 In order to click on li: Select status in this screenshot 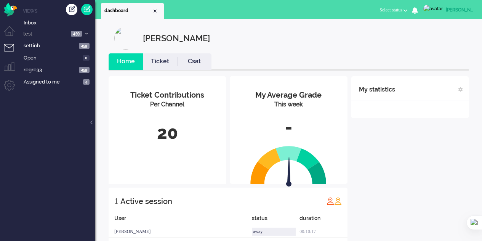, I will do `click(394, 11)`.